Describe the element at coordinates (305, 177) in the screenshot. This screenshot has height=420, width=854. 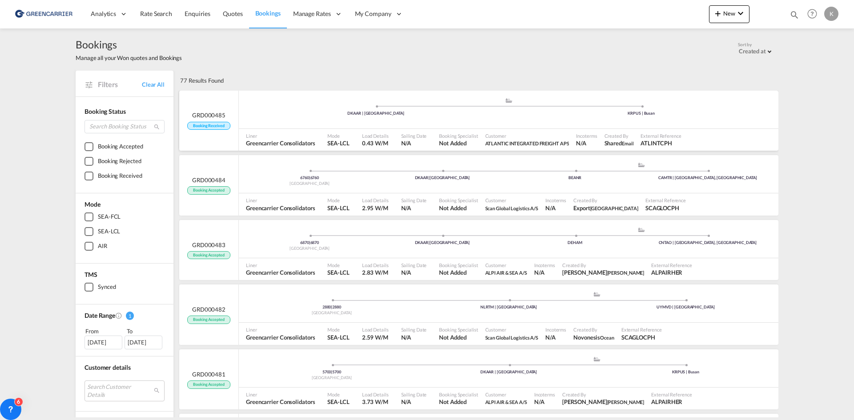
I see `span: 6760` at that location.